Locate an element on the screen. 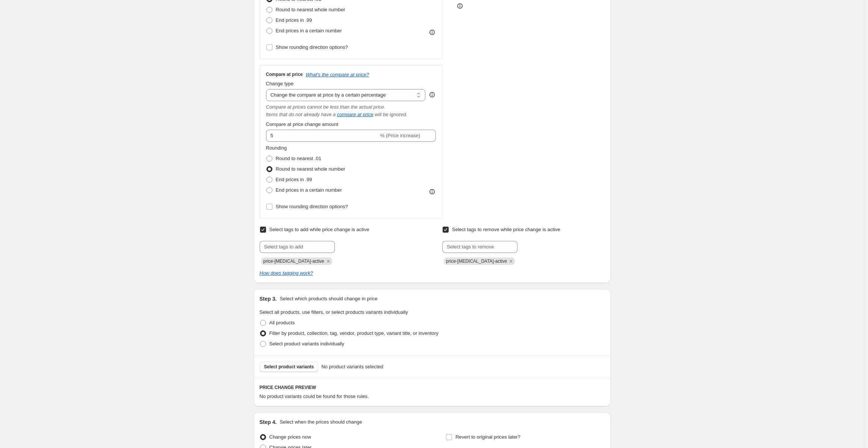  span: Rounding is located at coordinates (277, 148).